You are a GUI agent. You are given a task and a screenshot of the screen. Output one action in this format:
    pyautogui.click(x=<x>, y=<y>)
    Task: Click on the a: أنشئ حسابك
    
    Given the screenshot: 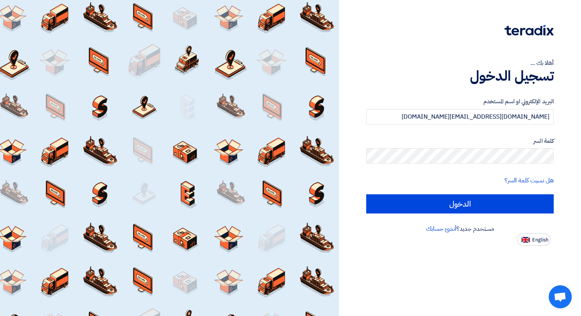 What is the action you would take?
    pyautogui.click(x=441, y=229)
    